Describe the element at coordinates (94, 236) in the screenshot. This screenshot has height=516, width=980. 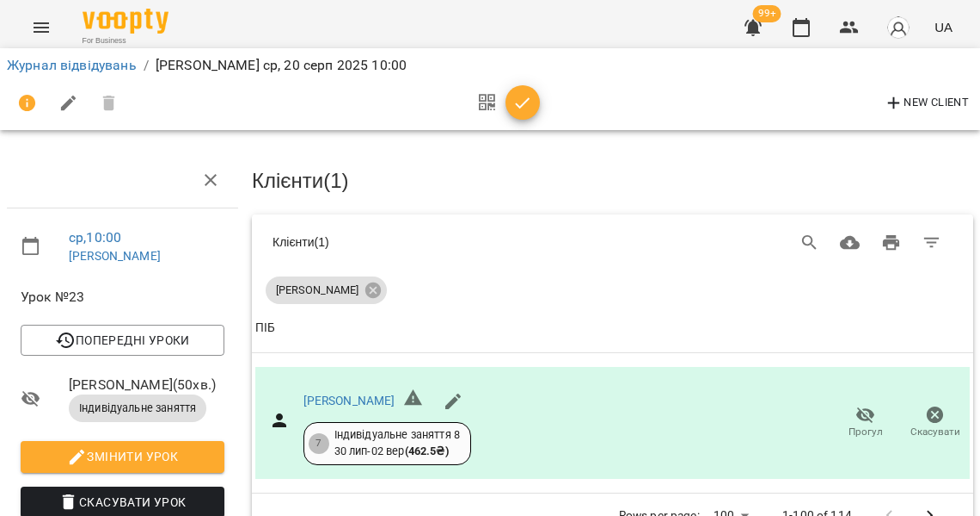
I see `a: ср , 10:00` at that location.